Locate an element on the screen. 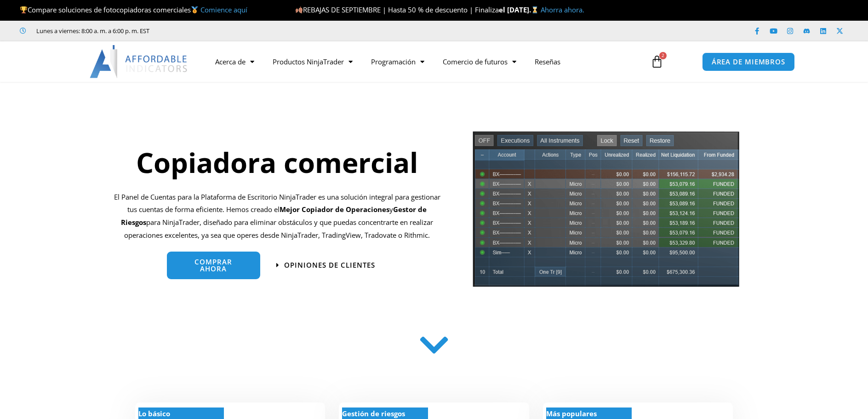 The height and width of the screenshot is (419, 868). a: Ahorra ahora. is located at coordinates (562, 10).